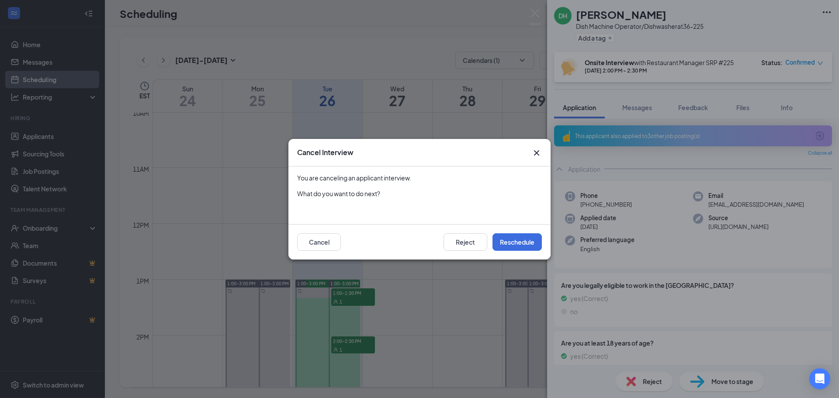 The image size is (839, 398). Describe the element at coordinates (820, 379) in the screenshot. I see `div: Open Intercom Messenger` at that location.